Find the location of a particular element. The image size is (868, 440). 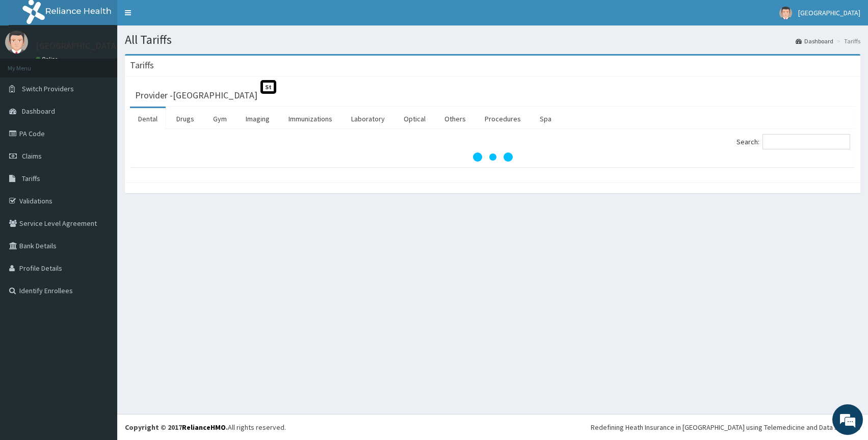

span: St is located at coordinates (268, 87).